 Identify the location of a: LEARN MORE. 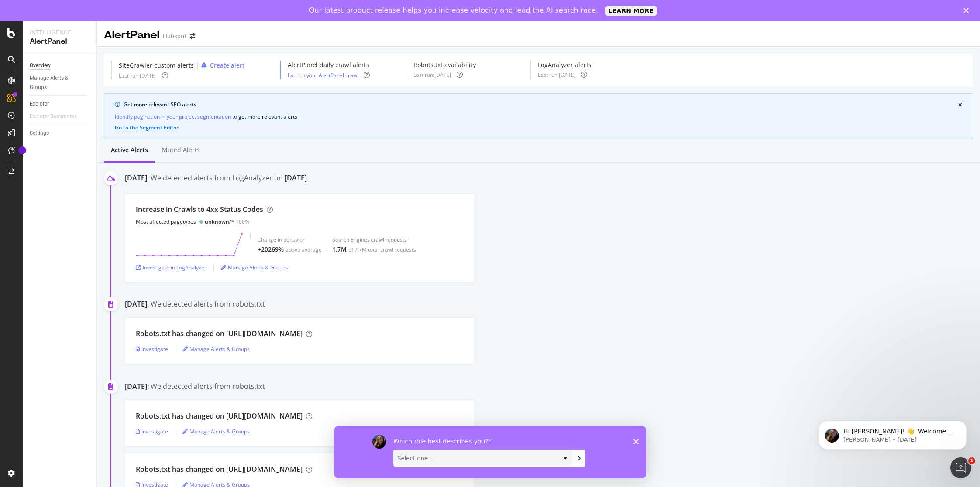
(631, 11).